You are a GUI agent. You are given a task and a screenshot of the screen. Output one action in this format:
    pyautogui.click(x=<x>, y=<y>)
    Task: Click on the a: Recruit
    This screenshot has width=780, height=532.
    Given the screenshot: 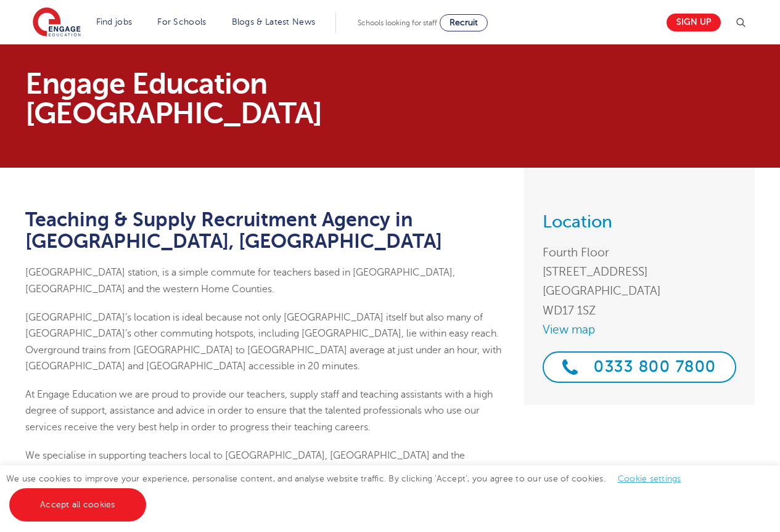 What is the action you would take?
    pyautogui.click(x=464, y=23)
    